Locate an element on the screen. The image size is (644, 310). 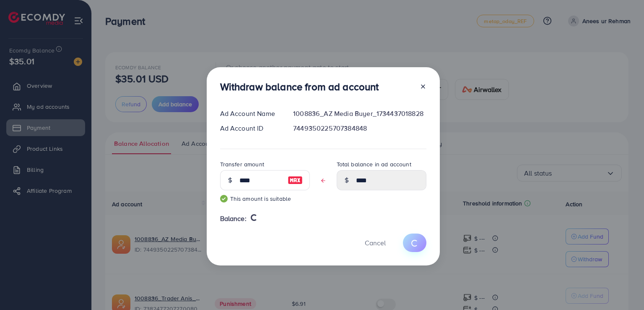
label: Transfer amount is located at coordinates (242, 164).